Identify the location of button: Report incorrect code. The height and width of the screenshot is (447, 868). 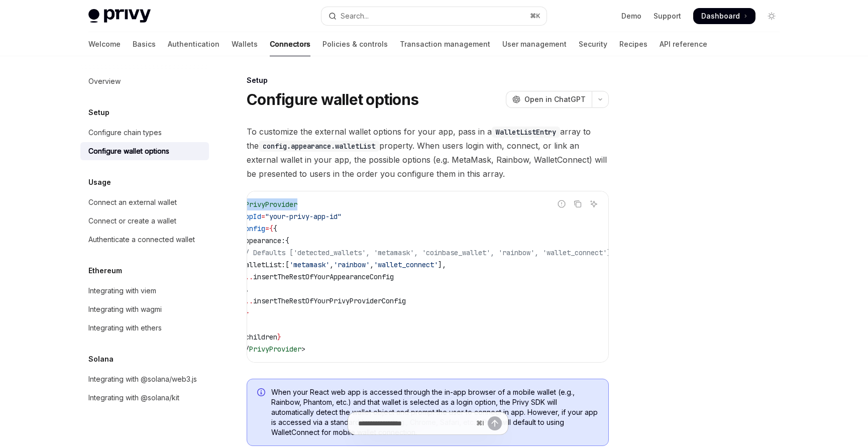
(562, 204).